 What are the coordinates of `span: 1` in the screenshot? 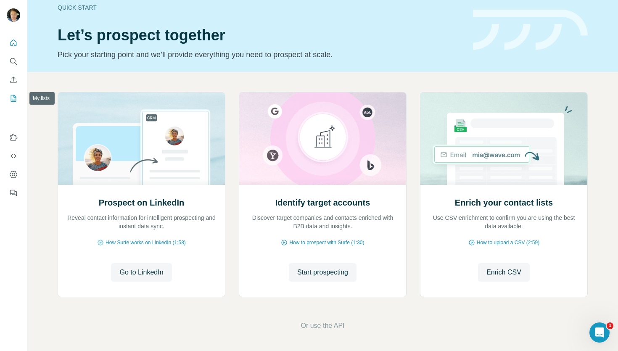 It's located at (610, 326).